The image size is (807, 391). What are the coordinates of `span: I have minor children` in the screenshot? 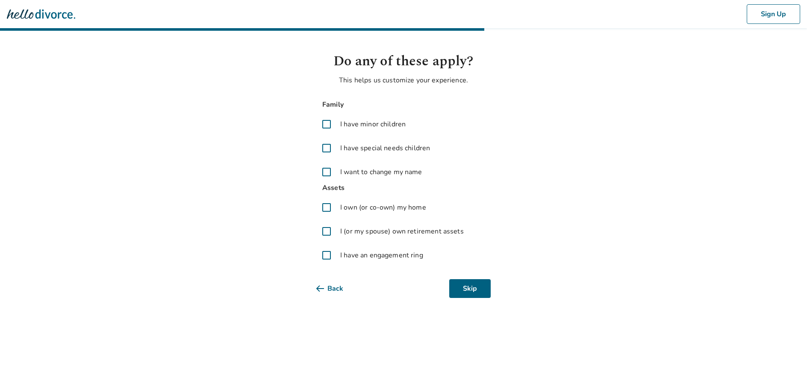 It's located at (373, 124).